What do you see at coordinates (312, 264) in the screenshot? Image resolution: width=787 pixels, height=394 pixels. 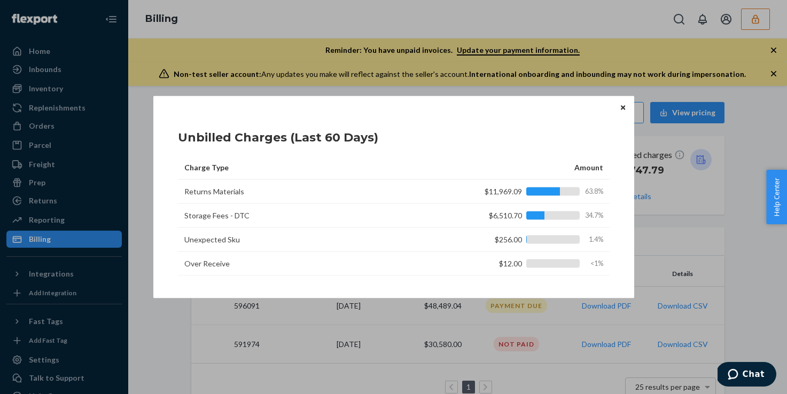 I see `td: Over Receive` at bounding box center [312, 264].